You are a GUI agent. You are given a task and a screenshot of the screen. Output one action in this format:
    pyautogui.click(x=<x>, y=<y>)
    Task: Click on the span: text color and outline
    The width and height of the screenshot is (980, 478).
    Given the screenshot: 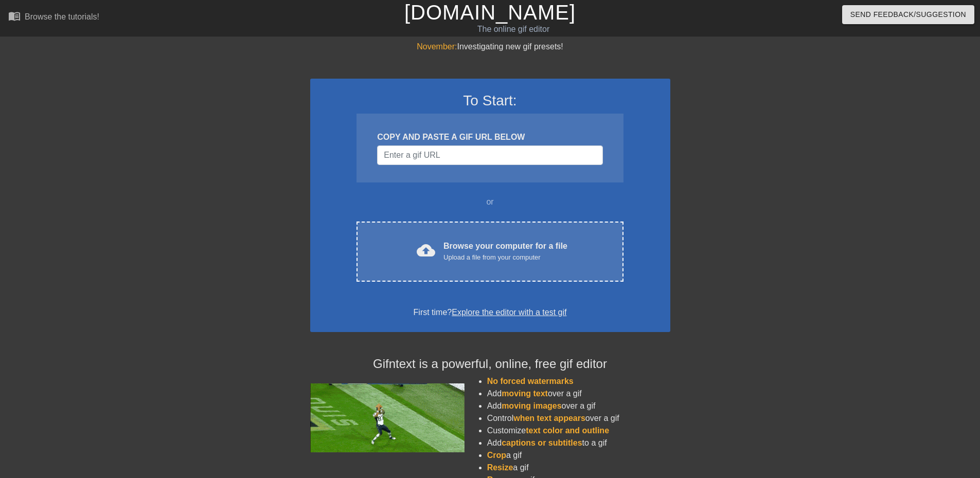 What is the action you would take?
    pyautogui.click(x=567, y=431)
    